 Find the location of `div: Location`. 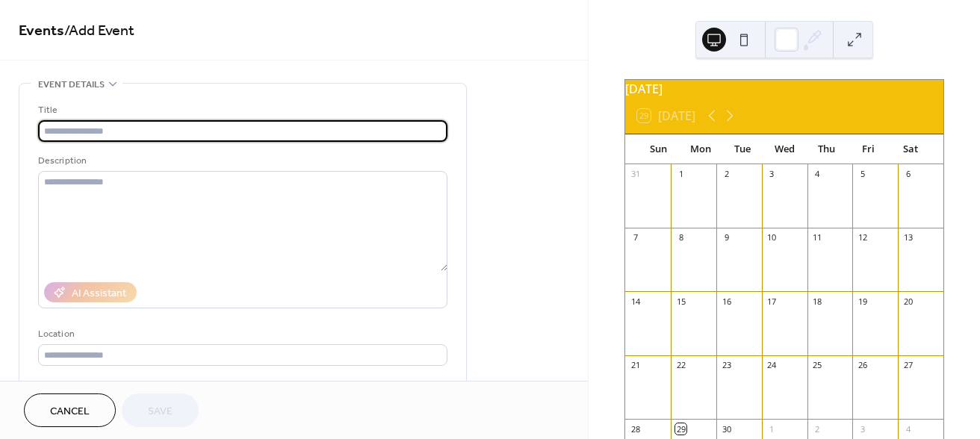

div: Location is located at coordinates (241, 334).